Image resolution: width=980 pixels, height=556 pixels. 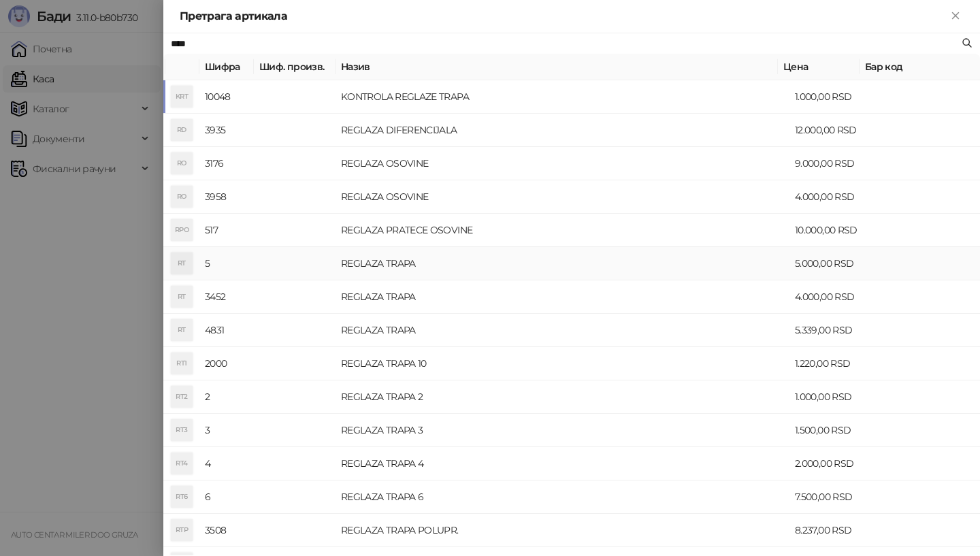 What do you see at coordinates (182, 530) in the screenshot?
I see `div: RTP` at bounding box center [182, 530].